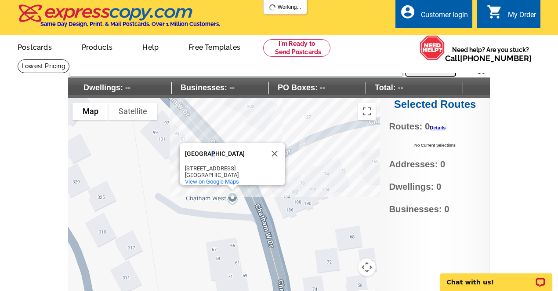 Image resolution: width=558 pixels, height=291 pixels. I want to click on button: Open LiveChat chat widget, so click(106, 19).